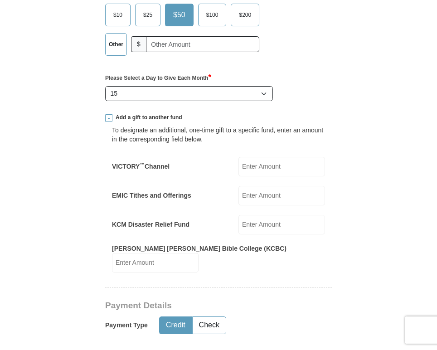 Image resolution: width=437 pixels, height=350 pixels. What do you see at coordinates (151, 195) in the screenshot?
I see `label: EMIC Tithes and Offerings` at bounding box center [151, 195].